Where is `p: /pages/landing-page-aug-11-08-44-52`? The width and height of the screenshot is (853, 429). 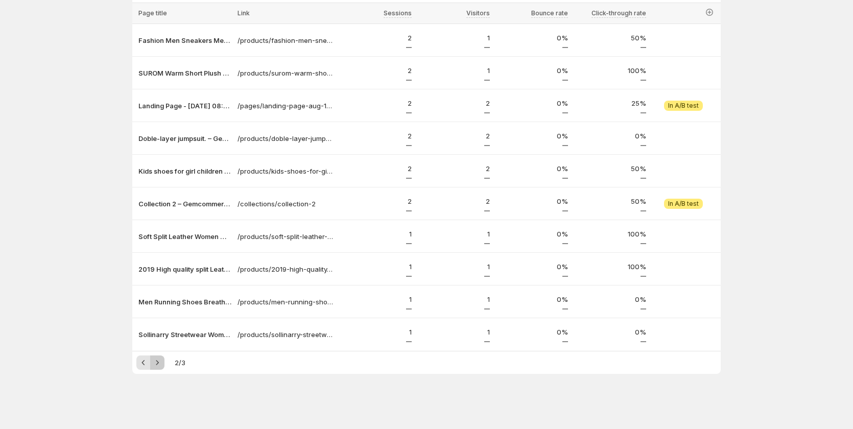 p: /pages/landing-page-aug-11-08-44-52 is located at coordinates (285, 106).